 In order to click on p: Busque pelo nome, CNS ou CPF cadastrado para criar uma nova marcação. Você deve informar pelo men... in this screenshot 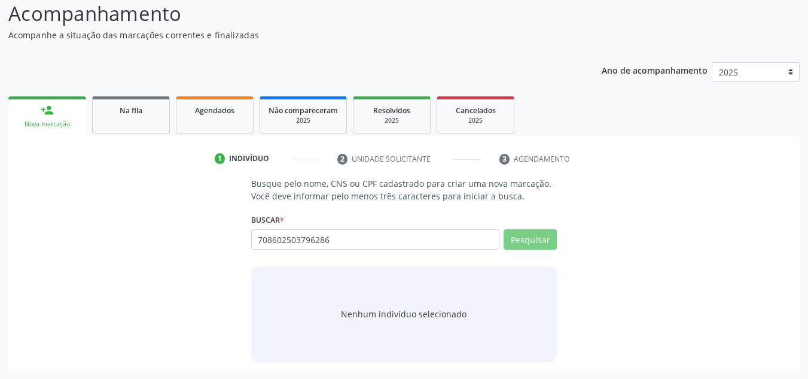, I will do `click(404, 190)`.